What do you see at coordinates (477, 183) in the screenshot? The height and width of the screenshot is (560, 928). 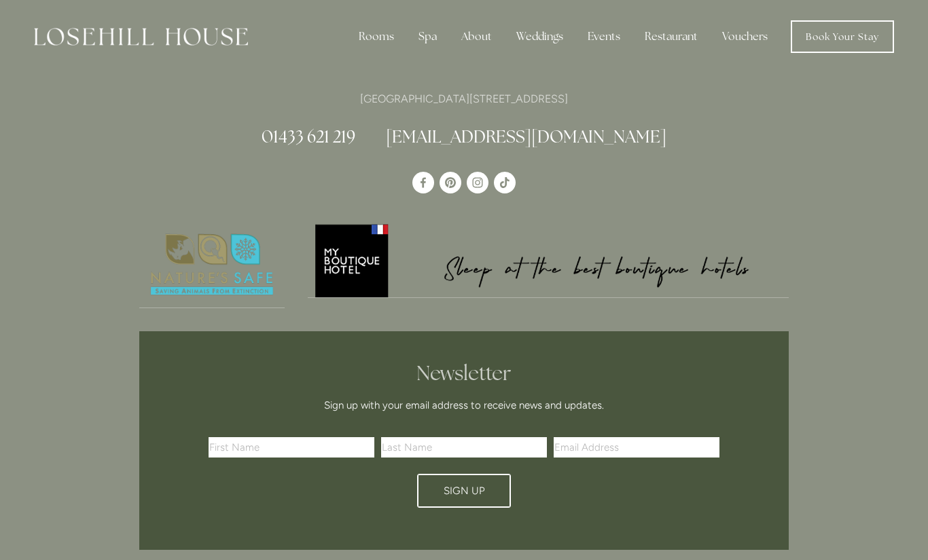 I see `a: Instagram` at bounding box center [477, 183].